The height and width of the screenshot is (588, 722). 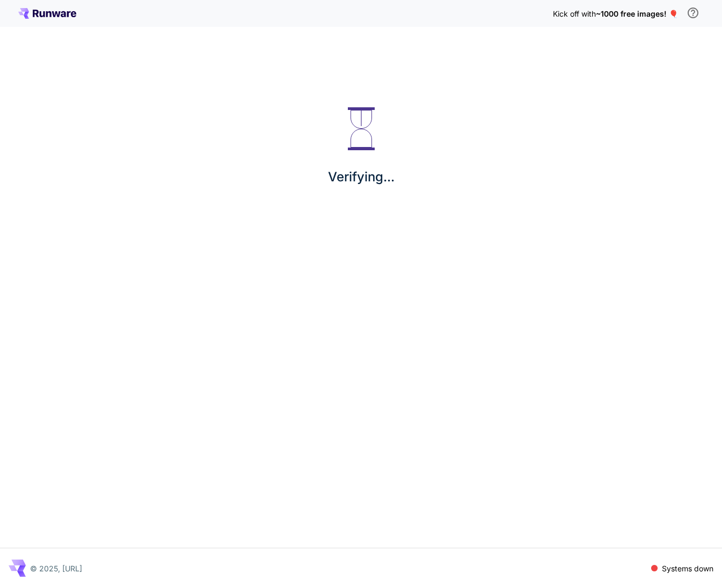 What do you see at coordinates (693, 13) in the screenshot?
I see `button: In order to qualify for free credit, you need to sign up with a business email address and click ...` at bounding box center [693, 13].